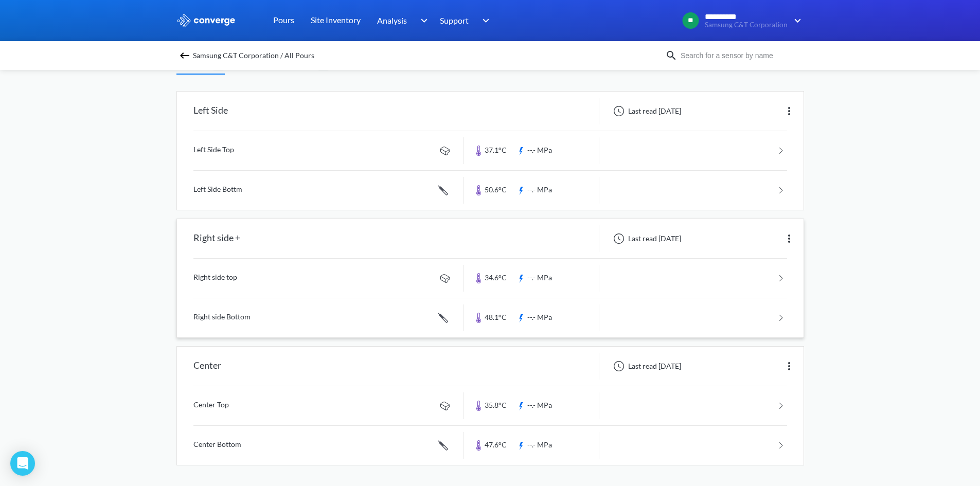 The image size is (980, 486). Describe the element at coordinates (23, 463) in the screenshot. I see `div: Open Intercom Messenger` at that location.